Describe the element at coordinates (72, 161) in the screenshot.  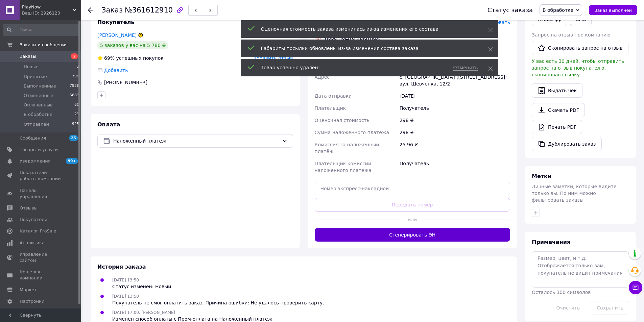
I see `span: 99+` at that location.